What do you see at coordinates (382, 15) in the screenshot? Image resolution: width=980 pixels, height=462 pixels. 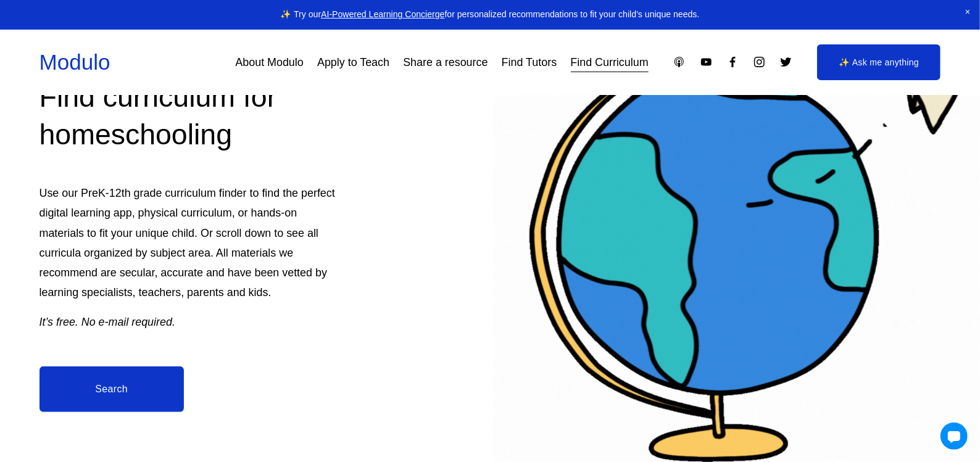 I see `a: AI-Powered Learning Concierge` at bounding box center [382, 15].